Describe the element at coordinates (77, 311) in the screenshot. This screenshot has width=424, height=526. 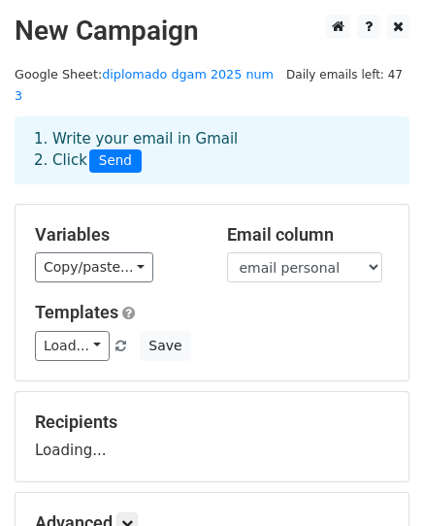
I see `a: Templates` at that location.